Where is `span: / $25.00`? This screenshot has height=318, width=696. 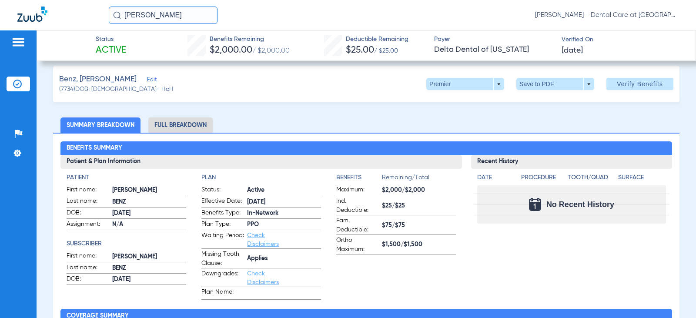 span: / $25.00 is located at coordinates (386, 51).